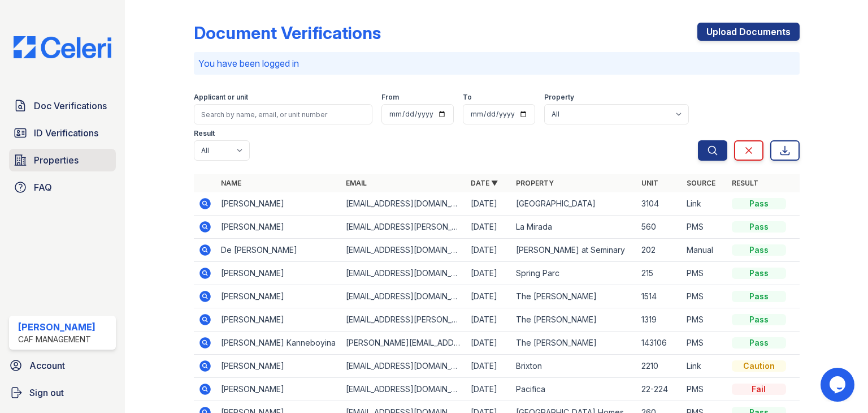  What do you see at coordinates (574, 273) in the screenshot?
I see `td: Spring Parc` at bounding box center [574, 273].